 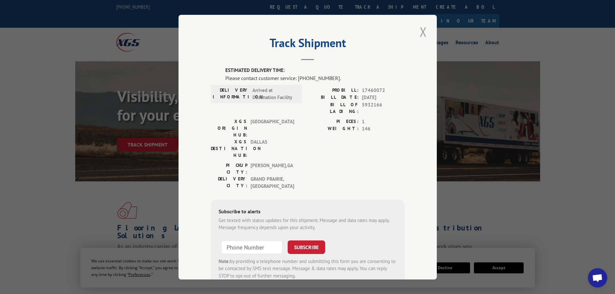 I want to click on label: BILL DATE:, so click(x=333, y=97).